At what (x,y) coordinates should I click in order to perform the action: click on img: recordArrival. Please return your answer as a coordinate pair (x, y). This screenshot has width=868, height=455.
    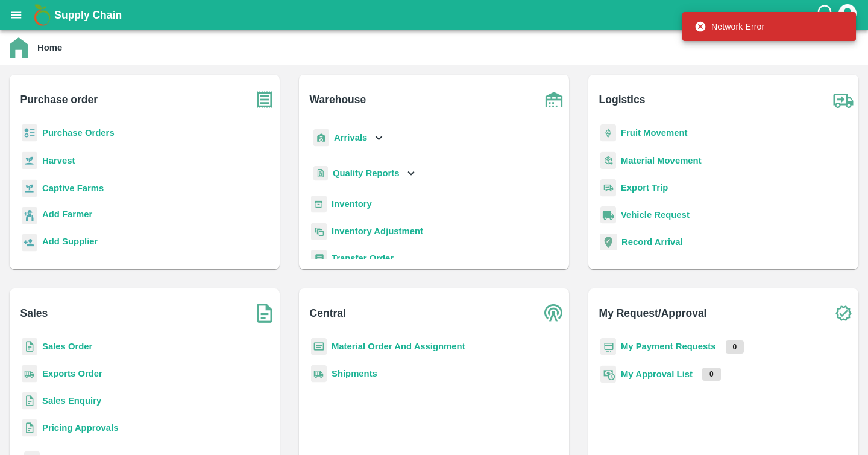
    Looking at the image, I should click on (608, 242).